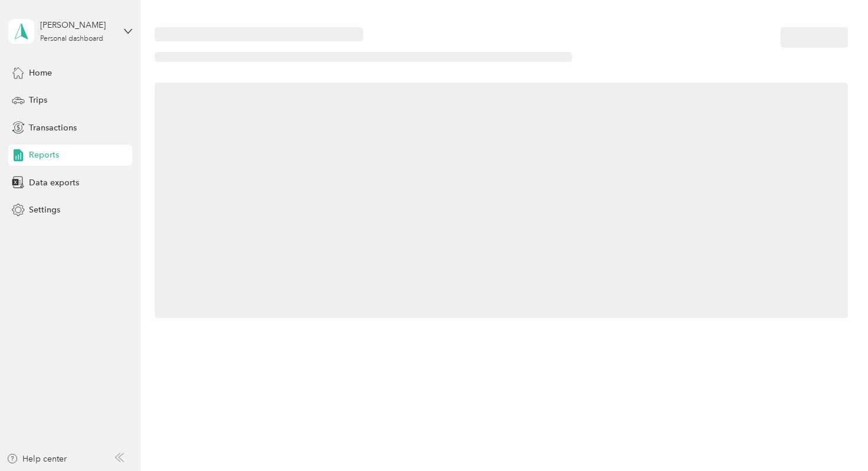  I want to click on span: Settings, so click(44, 210).